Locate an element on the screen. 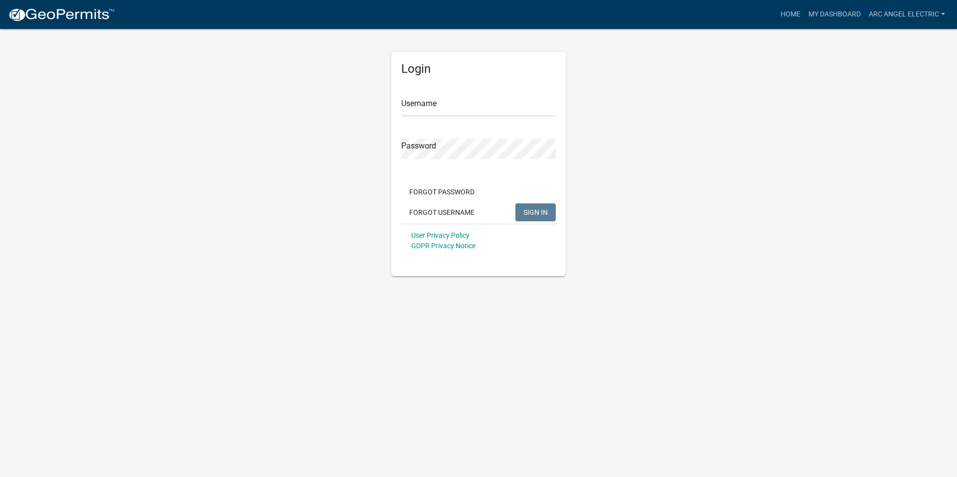  button: SIGN IN is located at coordinates (535, 212).